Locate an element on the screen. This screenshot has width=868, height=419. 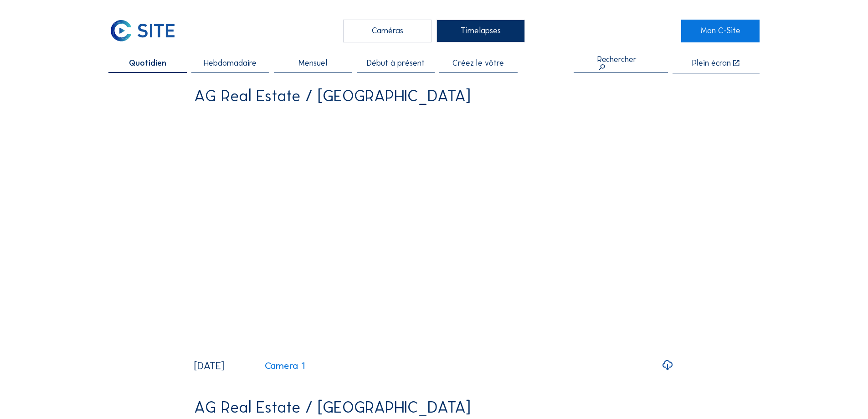
div: Timelapses is located at coordinates (481, 31).